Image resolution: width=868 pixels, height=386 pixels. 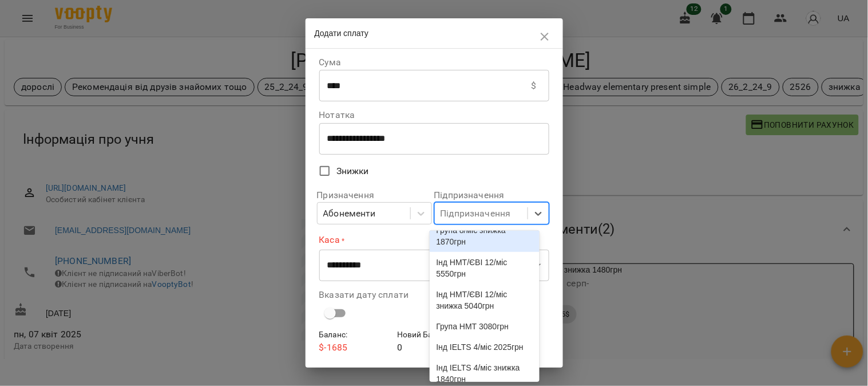 What do you see at coordinates (350, 214) in the screenshot?
I see `div: Абонементи` at bounding box center [350, 214].